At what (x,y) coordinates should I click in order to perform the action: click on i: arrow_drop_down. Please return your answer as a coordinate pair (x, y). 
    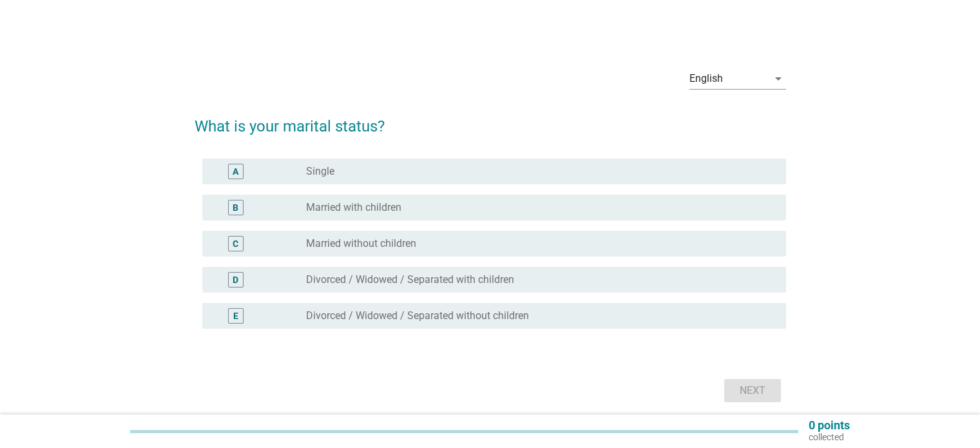
    Looking at the image, I should click on (778, 78).